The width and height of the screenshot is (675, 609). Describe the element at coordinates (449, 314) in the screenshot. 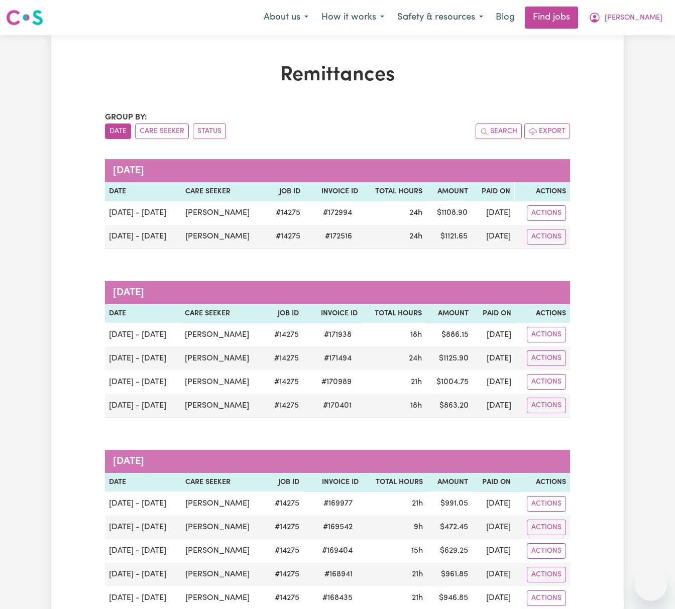

I see `th: Amount` at that location.